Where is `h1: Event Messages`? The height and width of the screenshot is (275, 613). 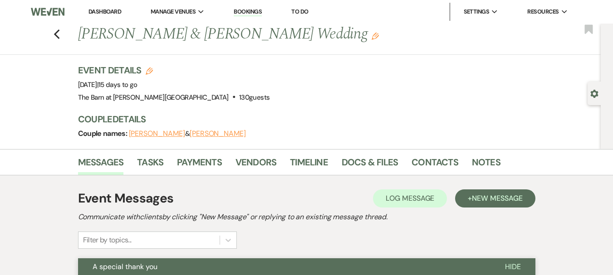 h1: Event Messages is located at coordinates (126, 199).